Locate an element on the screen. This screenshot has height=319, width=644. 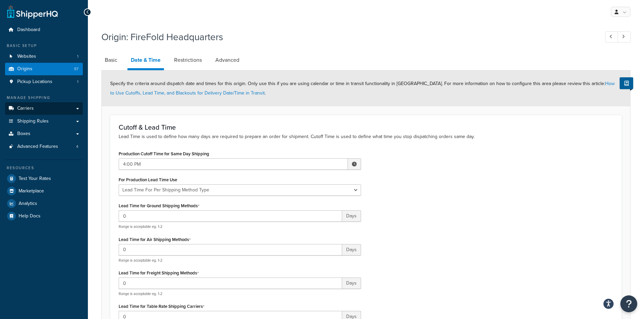
label: Production Cutoff Time for Same Day Shipping is located at coordinates (164, 154).